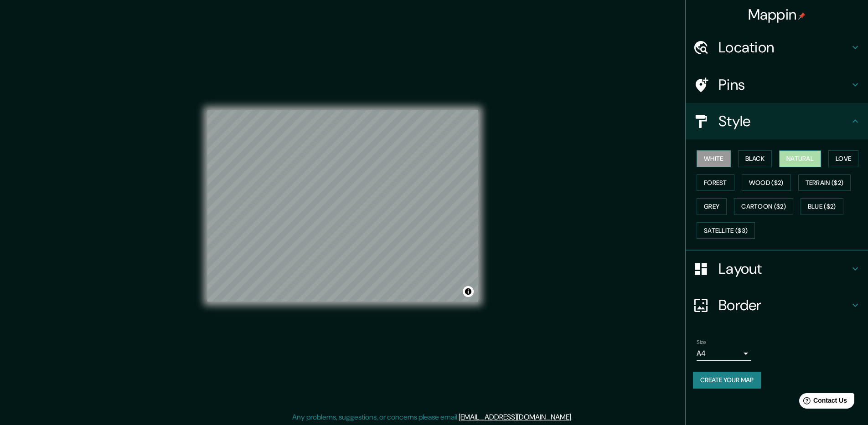 Image resolution: width=868 pixels, height=425 pixels. Describe the element at coordinates (701, 342) in the screenshot. I see `label: Size` at that location.